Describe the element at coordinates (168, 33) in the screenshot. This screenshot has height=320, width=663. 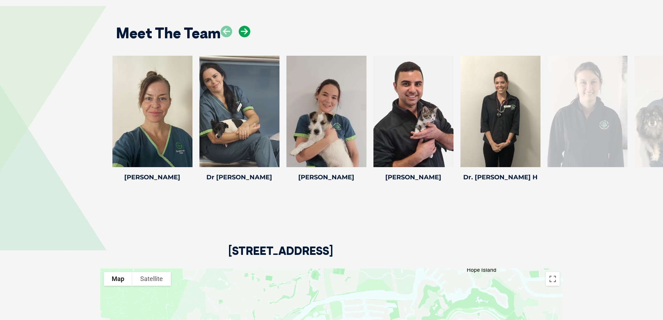
I see `h2: Meet The Team` at that location.